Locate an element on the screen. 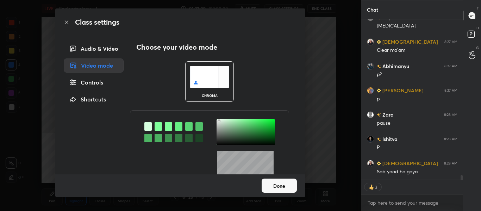 This screenshot has height=211, width=481. button: Done is located at coordinates (279, 186).